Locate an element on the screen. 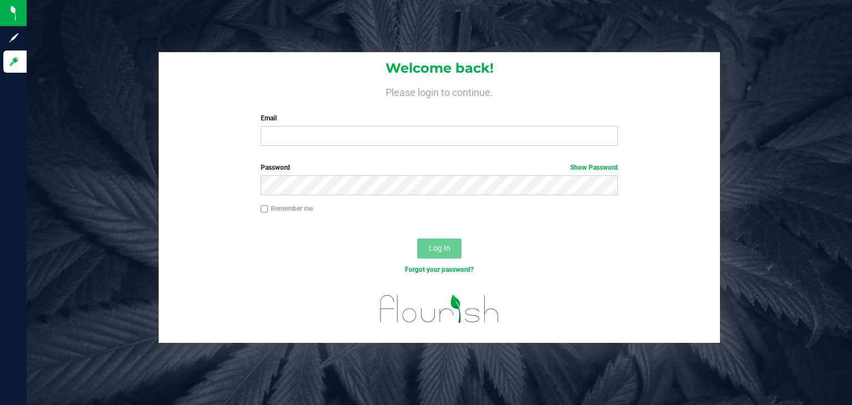 The height and width of the screenshot is (405, 852). a: Forgot your password? is located at coordinates (439, 270).